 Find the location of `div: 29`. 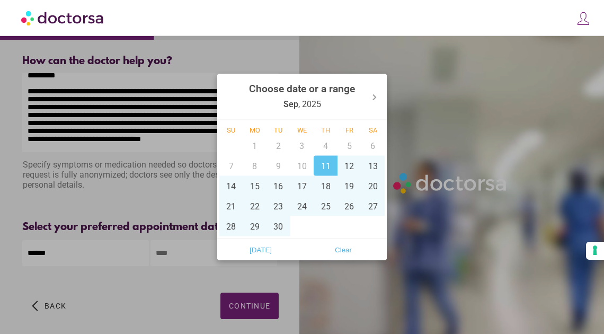

div: 29 is located at coordinates (255, 226).